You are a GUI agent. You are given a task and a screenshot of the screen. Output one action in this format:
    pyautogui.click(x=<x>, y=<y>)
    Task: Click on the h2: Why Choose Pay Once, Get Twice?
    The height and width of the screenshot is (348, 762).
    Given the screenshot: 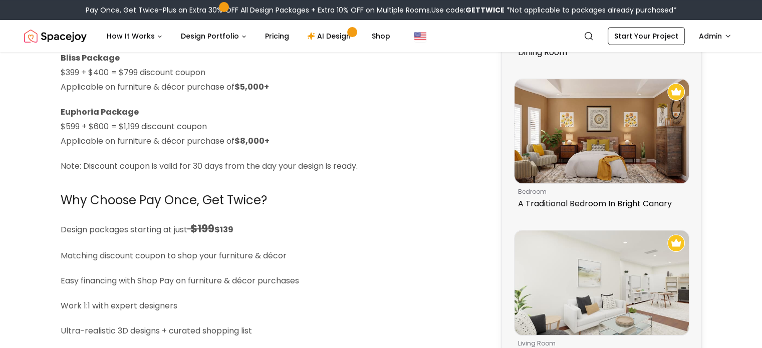 What is the action you would take?
    pyautogui.click(x=268, y=200)
    